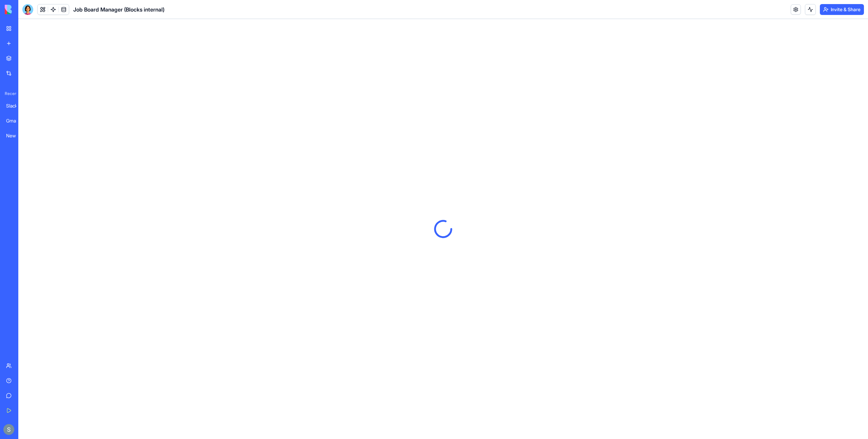 Image resolution: width=868 pixels, height=439 pixels. I want to click on a: Gmail Email Sender, so click(16, 121).